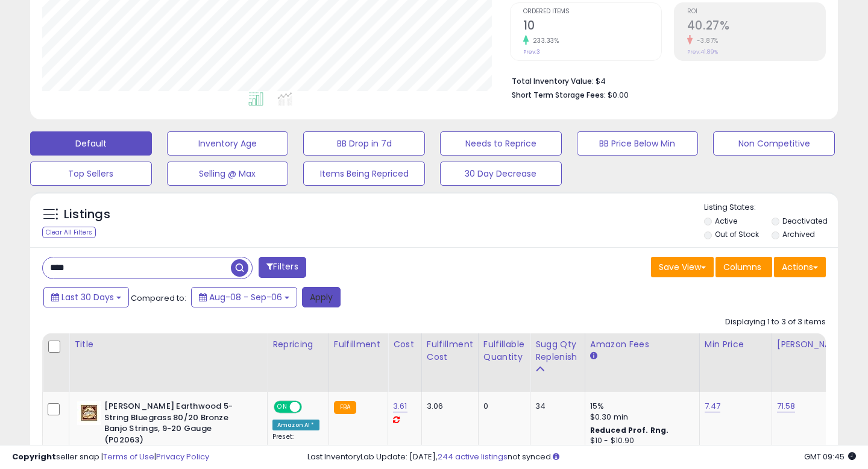 This screenshot has width=868, height=469. Describe the element at coordinates (544, 40) in the screenshot. I see `small: 233.33%` at that location.